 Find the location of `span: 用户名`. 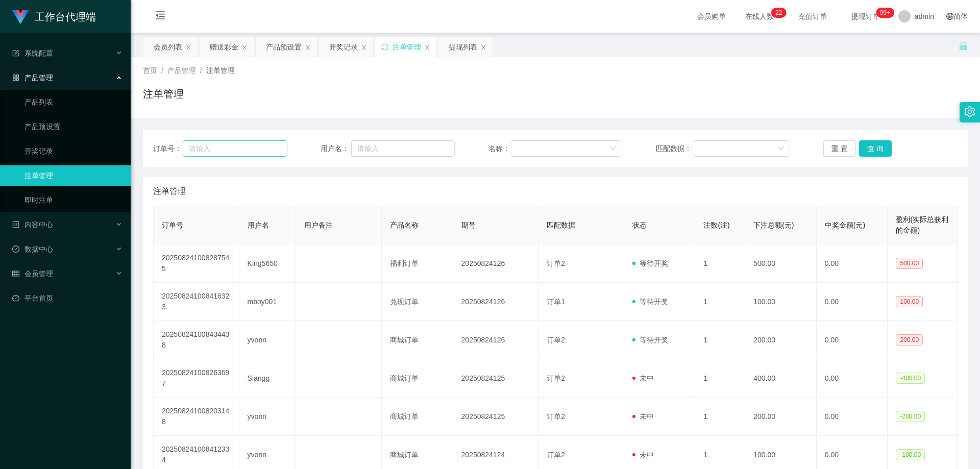

span: 用户名 is located at coordinates (258, 225).